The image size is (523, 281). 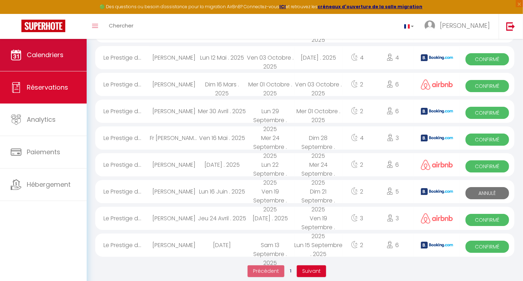 I want to click on span: Suivant, so click(x=312, y=271).